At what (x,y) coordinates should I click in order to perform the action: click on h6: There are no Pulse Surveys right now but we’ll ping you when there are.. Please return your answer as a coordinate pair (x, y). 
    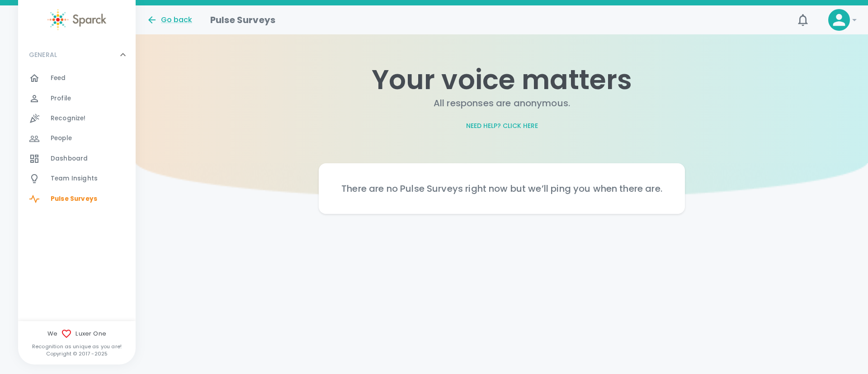
    Looking at the image, I should click on (502, 189).